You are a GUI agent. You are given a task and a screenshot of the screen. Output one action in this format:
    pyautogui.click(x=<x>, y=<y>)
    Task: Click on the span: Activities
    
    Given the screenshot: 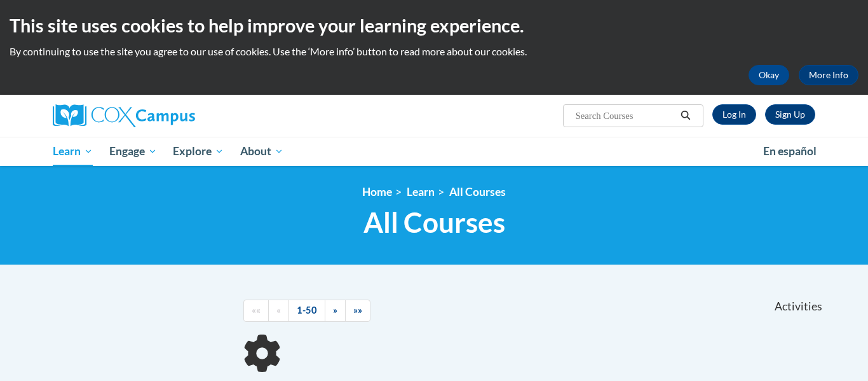 What is the action you would take?
    pyautogui.click(x=798, y=307)
    